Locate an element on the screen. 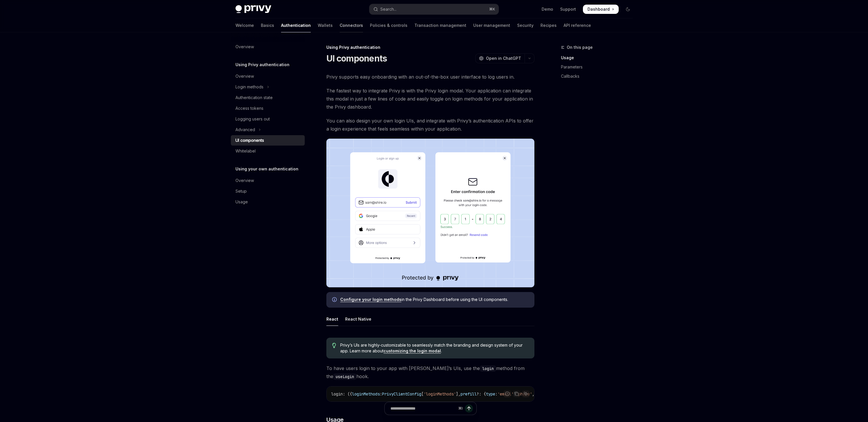  div: UI components is located at coordinates (249, 140).